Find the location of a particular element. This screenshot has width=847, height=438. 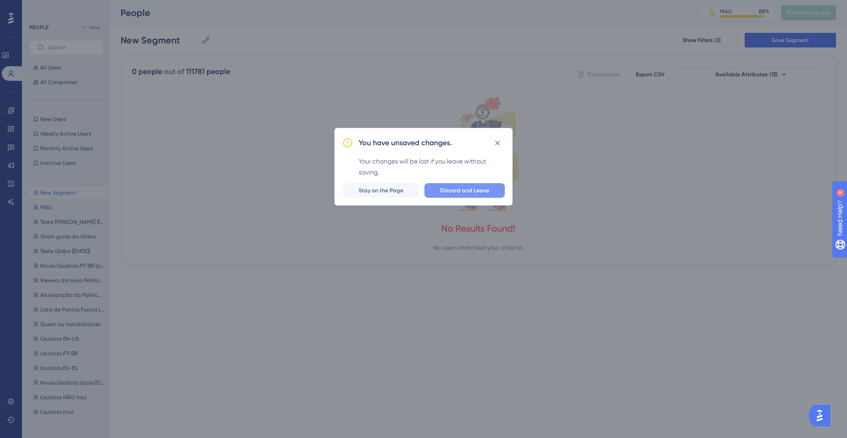

span: Discard and Leave is located at coordinates (465, 191).